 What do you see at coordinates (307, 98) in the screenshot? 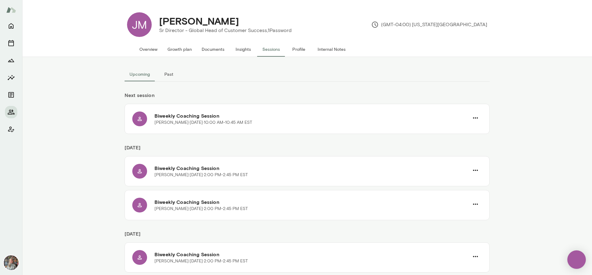
I see `h6: Next session` at bounding box center [307, 98].